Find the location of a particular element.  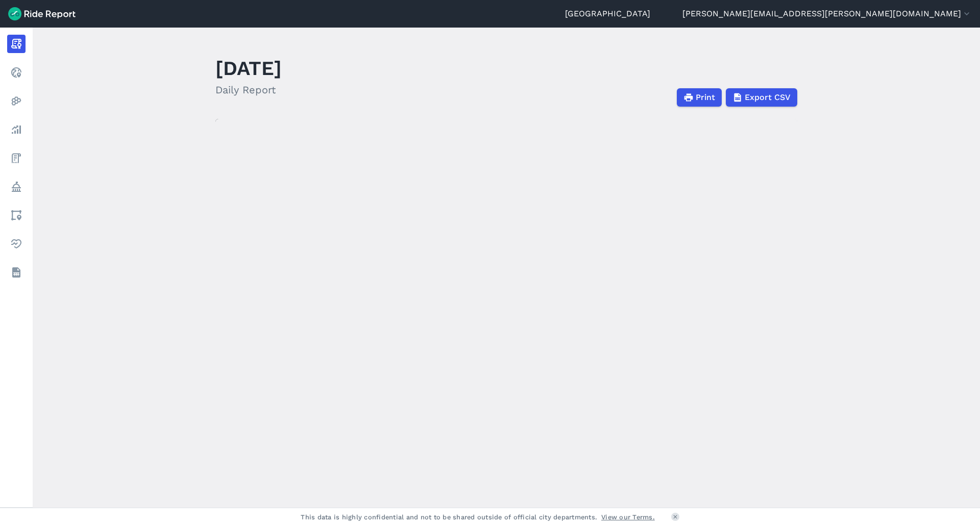

button: Export CSV is located at coordinates (762, 97).